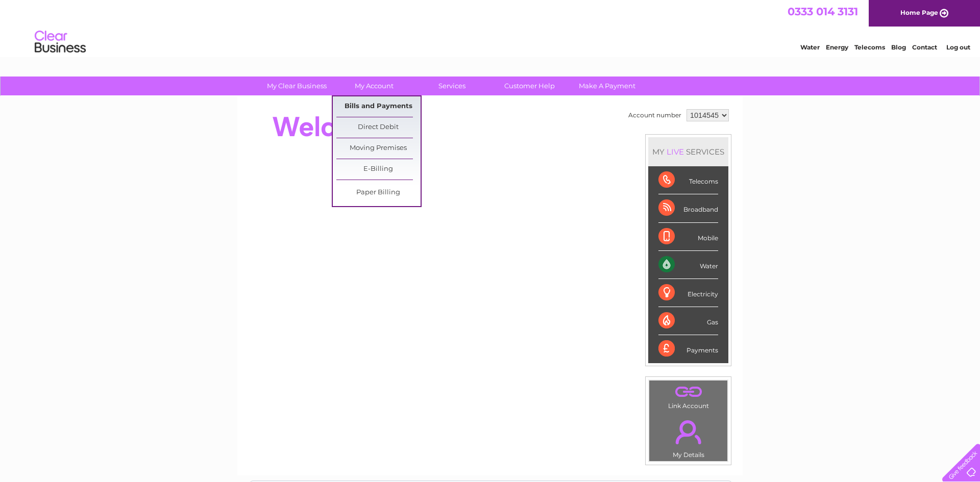 The height and width of the screenshot is (482, 980). I want to click on a: Services, so click(452, 86).